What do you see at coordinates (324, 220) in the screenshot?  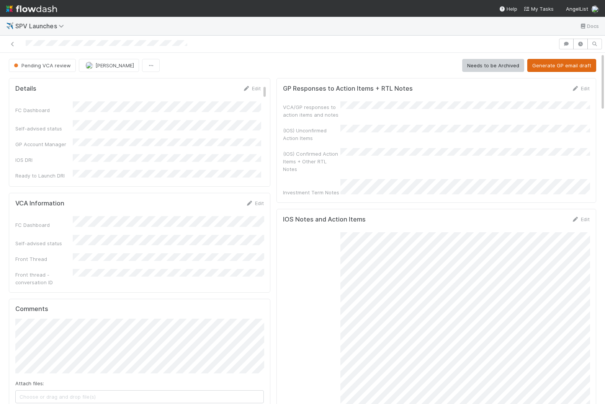 I see `h5: IOS Notes and Action Items` at bounding box center [324, 220].